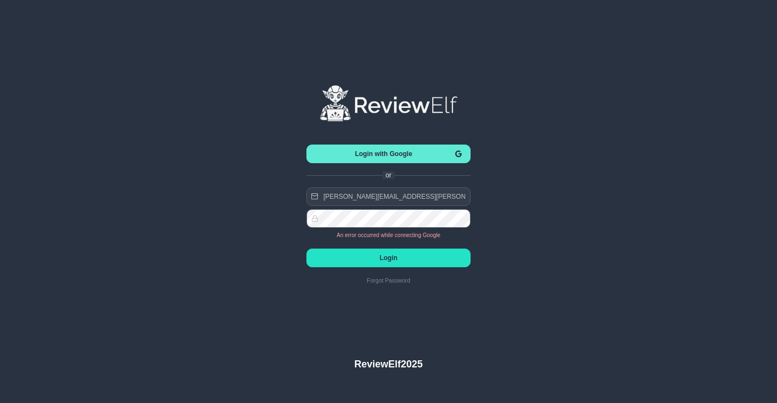 This screenshot has height=403, width=777. Describe the element at coordinates (389, 235) in the screenshot. I see `small: An error occurred while connecting Google` at that location.